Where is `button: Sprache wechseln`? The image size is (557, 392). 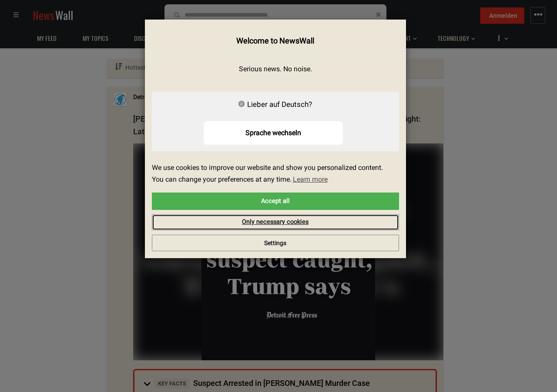
button: Sprache wechseln is located at coordinates (273, 133).